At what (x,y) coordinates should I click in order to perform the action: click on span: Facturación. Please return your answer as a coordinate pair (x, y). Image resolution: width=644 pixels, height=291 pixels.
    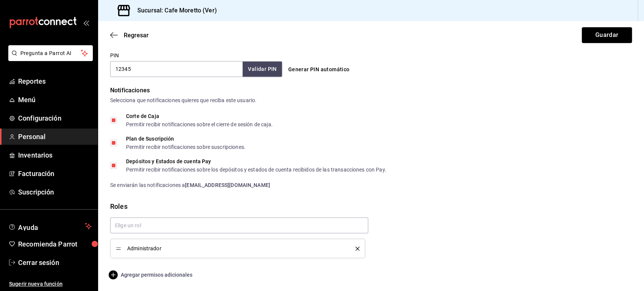
    Looking at the image, I should click on (55, 174).